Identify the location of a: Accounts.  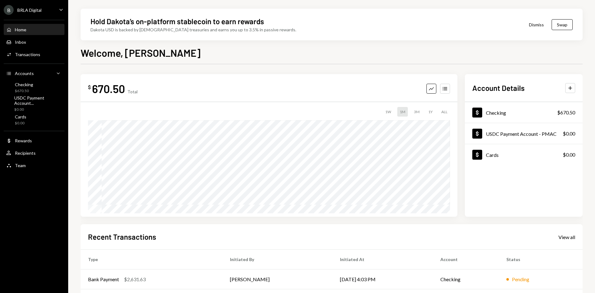
(34, 73).